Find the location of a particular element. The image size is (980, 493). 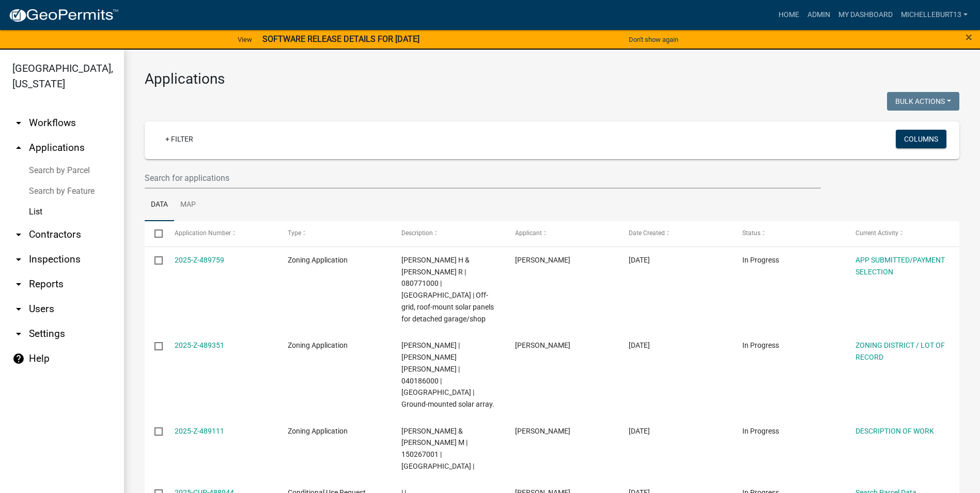

span: Applicant is located at coordinates (528, 233).